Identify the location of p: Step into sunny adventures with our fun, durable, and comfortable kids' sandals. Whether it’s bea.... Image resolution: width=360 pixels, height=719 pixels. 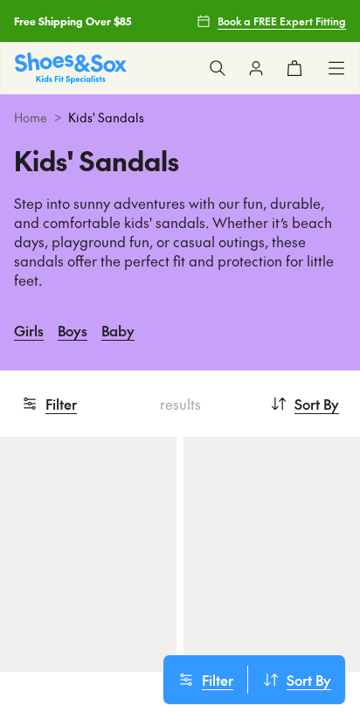
(180, 242).